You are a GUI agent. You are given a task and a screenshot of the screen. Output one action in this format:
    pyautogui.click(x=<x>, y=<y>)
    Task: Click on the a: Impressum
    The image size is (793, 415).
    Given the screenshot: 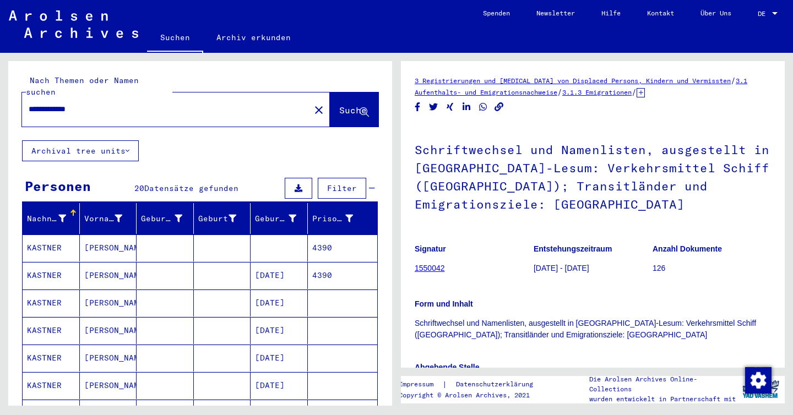 What is the action you would take?
    pyautogui.click(x=420, y=384)
    